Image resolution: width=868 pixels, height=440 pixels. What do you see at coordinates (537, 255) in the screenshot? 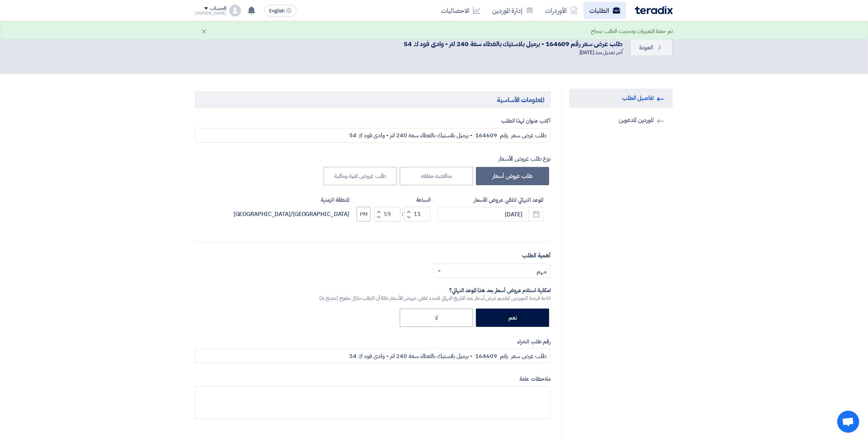
I see `label: أهمية الطلب` at bounding box center [537, 255].